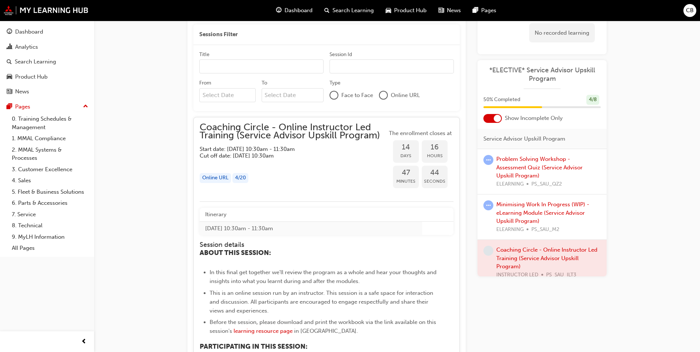 This screenshot has width=700, height=352. What do you see at coordinates (253, 346) in the screenshot?
I see `span: PARTICIPATING IN THIS SESSION:` at bounding box center [253, 346].